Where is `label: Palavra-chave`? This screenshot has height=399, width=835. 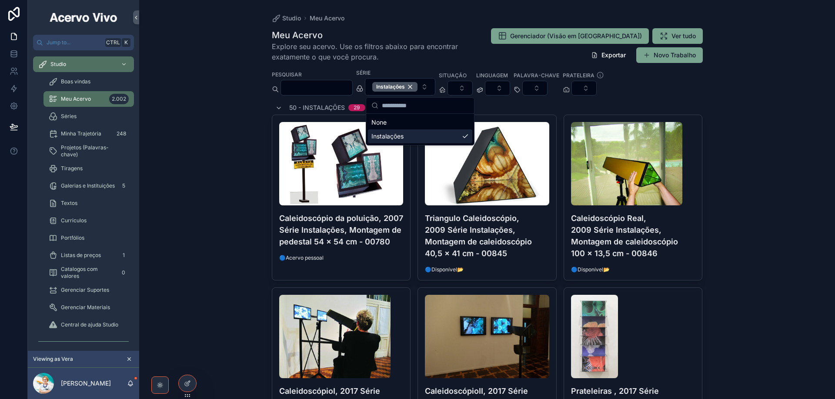 label: Palavra-chave is located at coordinates (536, 75).